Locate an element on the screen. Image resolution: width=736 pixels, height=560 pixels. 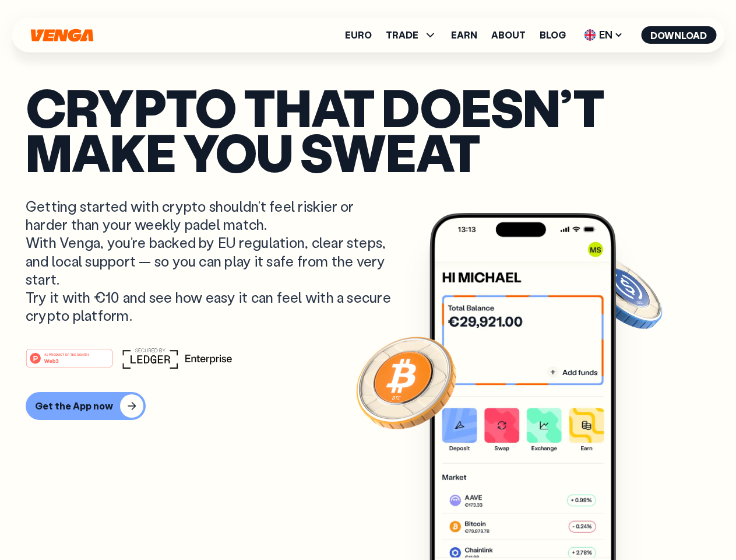
p: Getting started with crypto shouldn’t feel riskier or harder than your weekly padel match. With V... is located at coordinates (210, 261).